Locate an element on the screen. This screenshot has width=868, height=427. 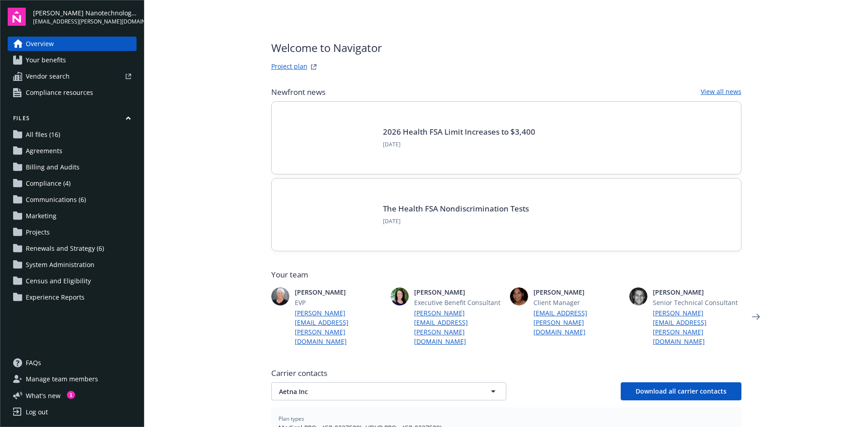
span: Billing and Audits is located at coordinates (52, 167).